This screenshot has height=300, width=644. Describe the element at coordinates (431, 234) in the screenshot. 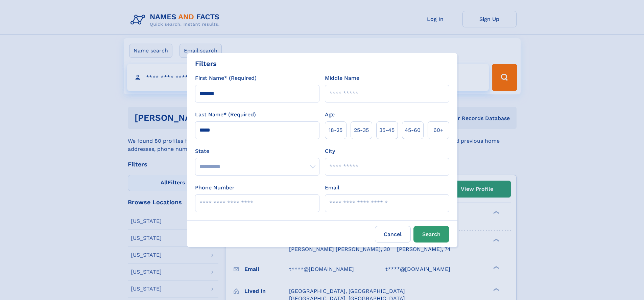

I see `button: Search` at that location.